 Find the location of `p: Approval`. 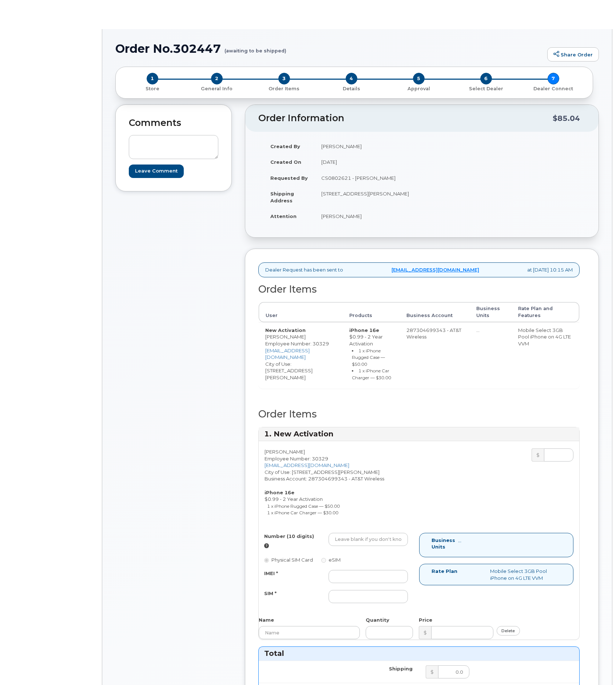

p: Approval is located at coordinates (418, 89).